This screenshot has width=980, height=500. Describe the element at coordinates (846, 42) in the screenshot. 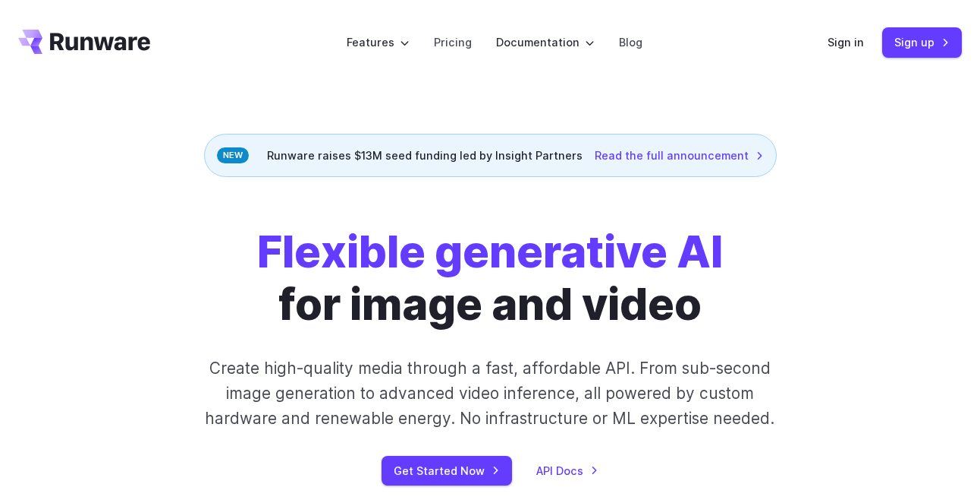

I see `a: Sign in` at that location.